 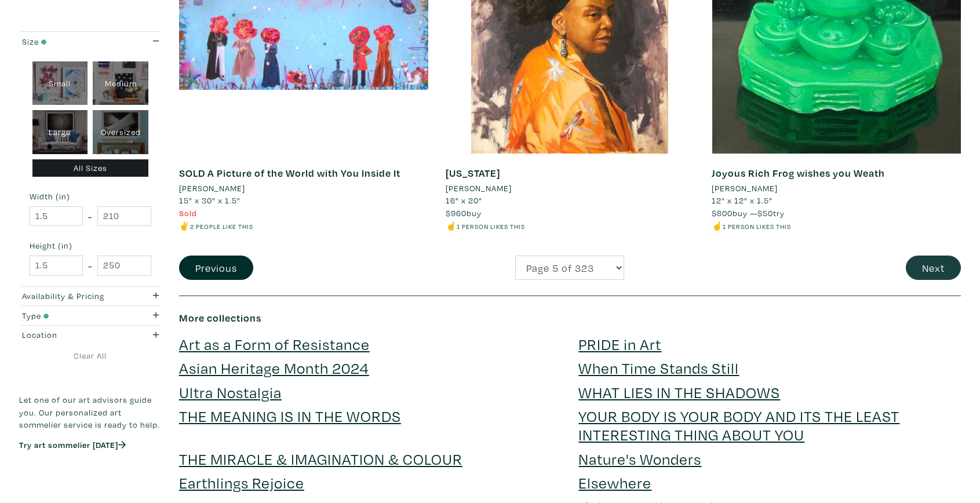 I want to click on button: Type, so click(x=91, y=315).